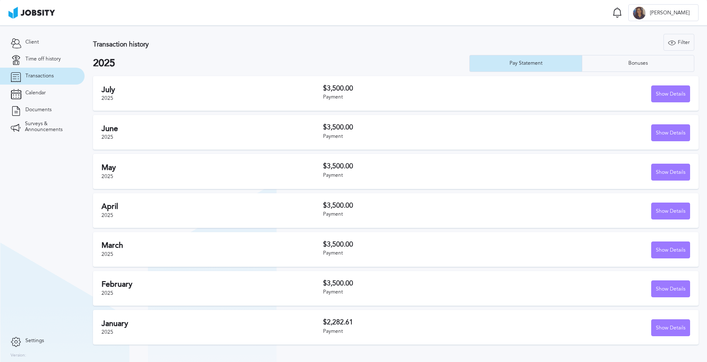 The height and width of the screenshot is (362, 707). I want to click on div: L, so click(639, 13).